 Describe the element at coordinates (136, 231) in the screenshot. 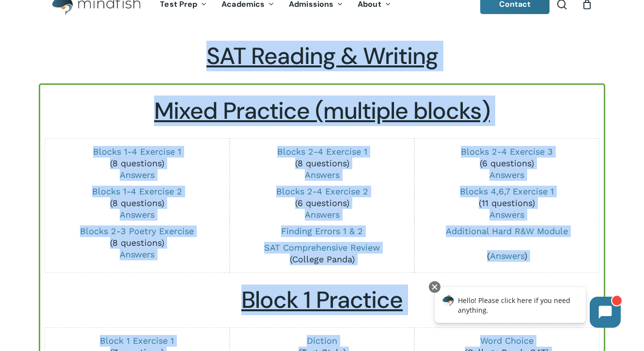

I see `a: Blocks 2-3 Poetry Exercise` at that location.